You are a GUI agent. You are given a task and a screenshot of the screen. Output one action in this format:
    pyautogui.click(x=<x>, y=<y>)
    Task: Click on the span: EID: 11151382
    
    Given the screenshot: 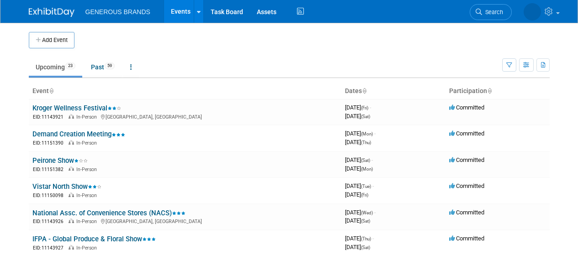 What is the action you would take?
    pyautogui.click(x=50, y=169)
    